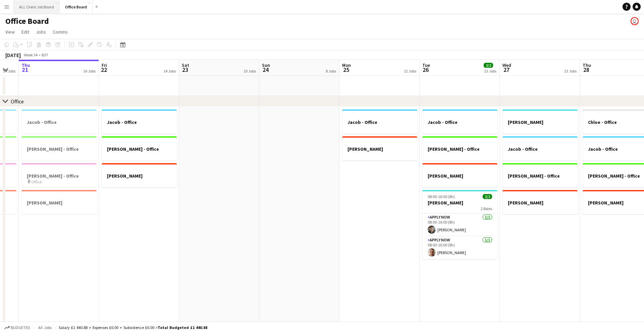 The height and width of the screenshot is (333, 644). Describe the element at coordinates (104, 65) in the screenshot. I see `span: Fri` at that location.